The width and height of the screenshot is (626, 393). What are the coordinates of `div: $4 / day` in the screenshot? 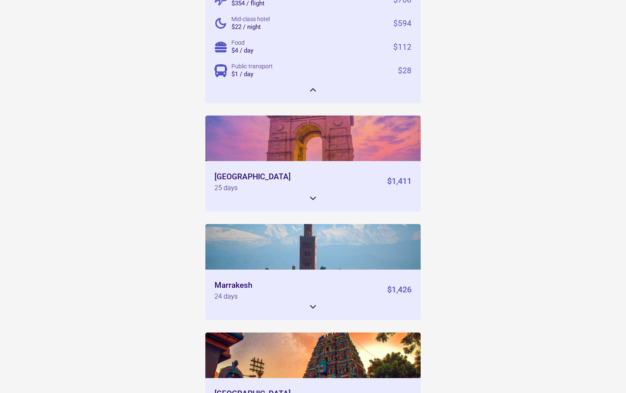 It's located at (242, 51).